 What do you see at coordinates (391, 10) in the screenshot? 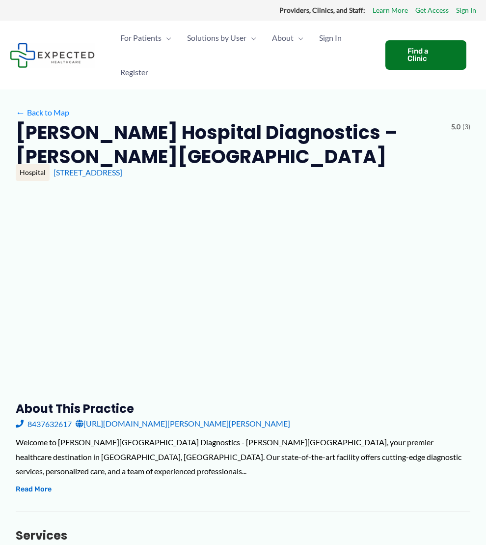
I see `a: Learn More` at bounding box center [391, 10].